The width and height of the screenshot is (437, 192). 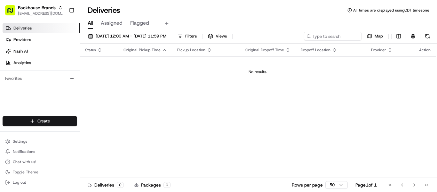 I want to click on span: Pylon, so click(x=70, y=147).